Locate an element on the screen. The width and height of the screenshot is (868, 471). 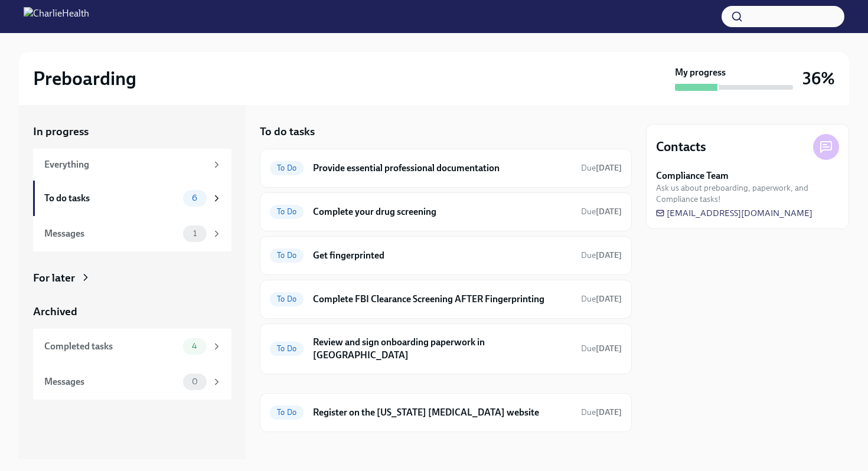
a: For later is located at coordinates (132, 278).